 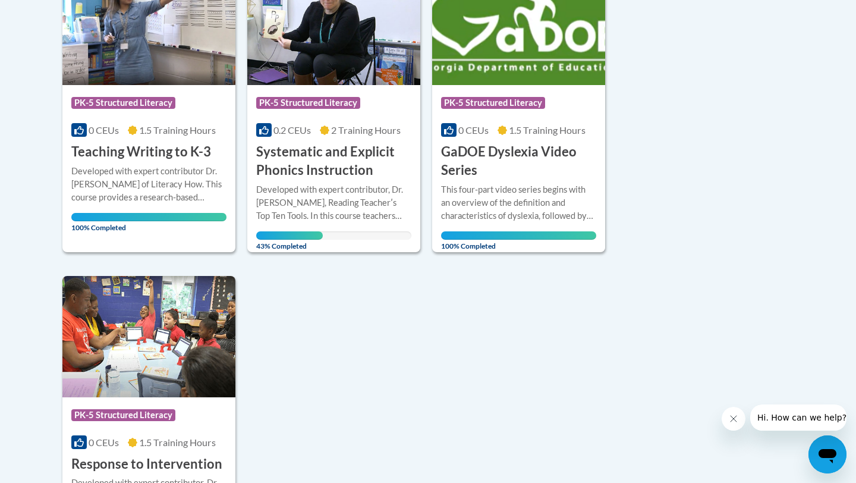 What do you see at coordinates (518, 203) in the screenshot?
I see `div: This four-part video series begins with an overview of the definition and characteristics of dysl...` at bounding box center [518, 203].